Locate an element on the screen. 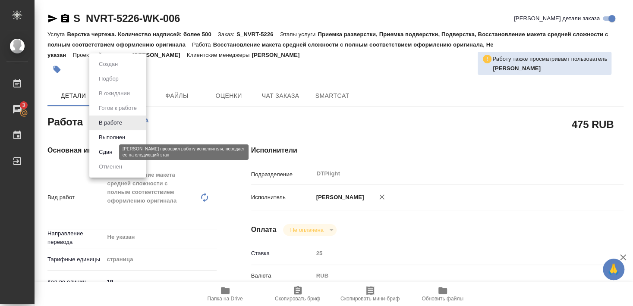  button: Отменен is located at coordinates (110, 167).